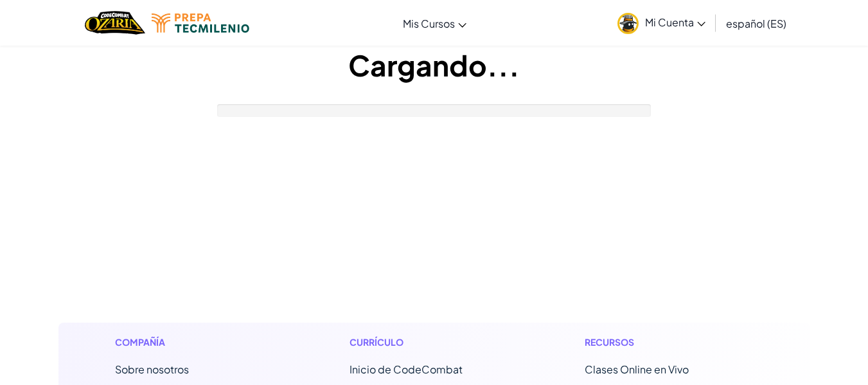  What do you see at coordinates (756, 23) in the screenshot?
I see `a: español (ES)` at bounding box center [756, 23].